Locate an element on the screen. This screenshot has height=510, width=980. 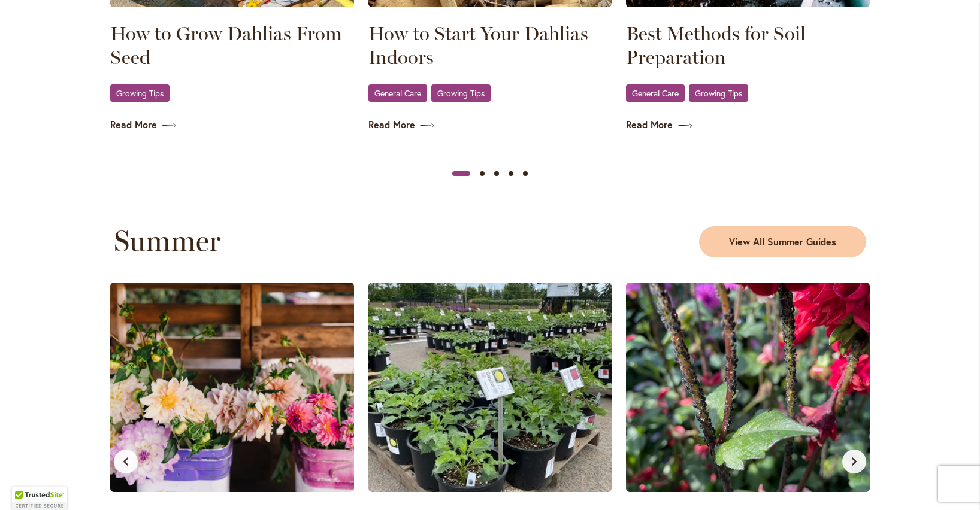
img: DAHLIAS - APHIDS is located at coordinates (747, 387).